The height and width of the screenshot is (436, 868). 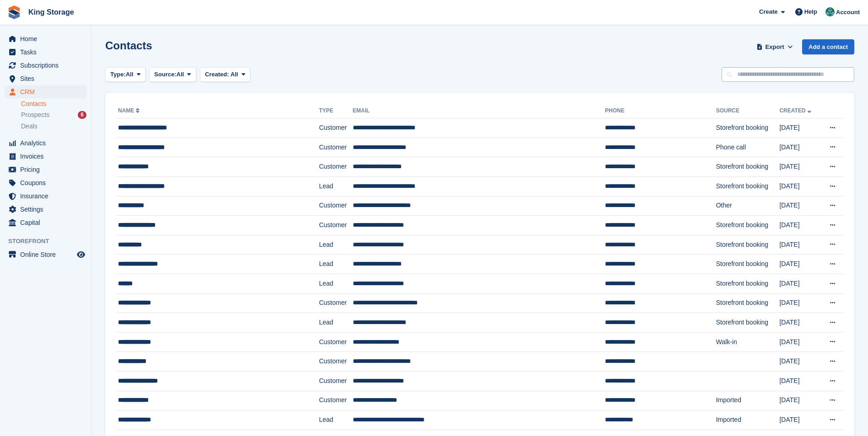 What do you see at coordinates (29, 126) in the screenshot?
I see `span: Deals` at bounding box center [29, 126].